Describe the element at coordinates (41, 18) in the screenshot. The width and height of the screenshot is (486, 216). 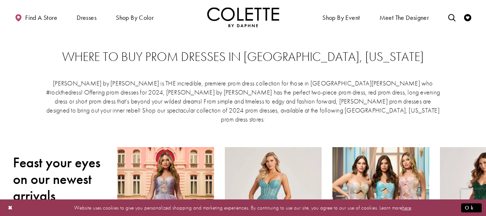
I see `span: Find a store` at that location.